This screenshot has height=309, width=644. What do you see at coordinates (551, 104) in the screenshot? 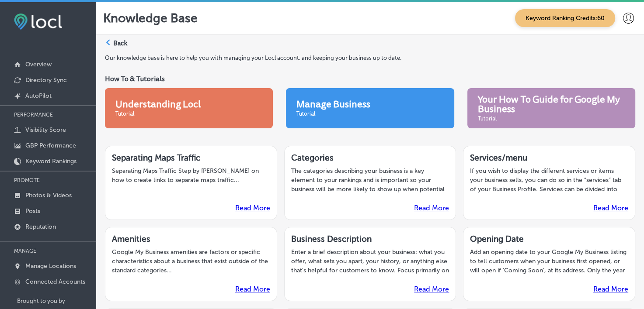
I see `label: Your How To Guide for Google My Business` at bounding box center [551, 104].